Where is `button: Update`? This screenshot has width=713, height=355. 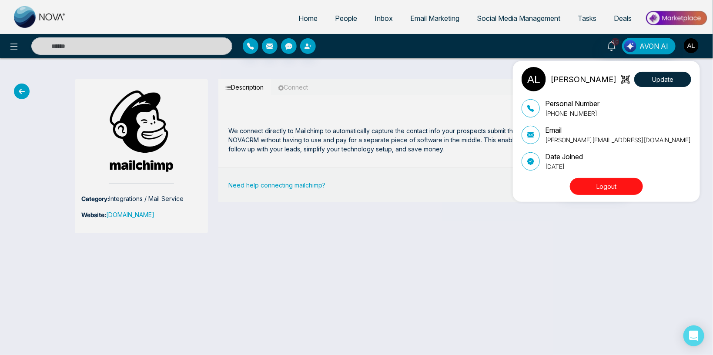
button: Update is located at coordinates (663, 79).